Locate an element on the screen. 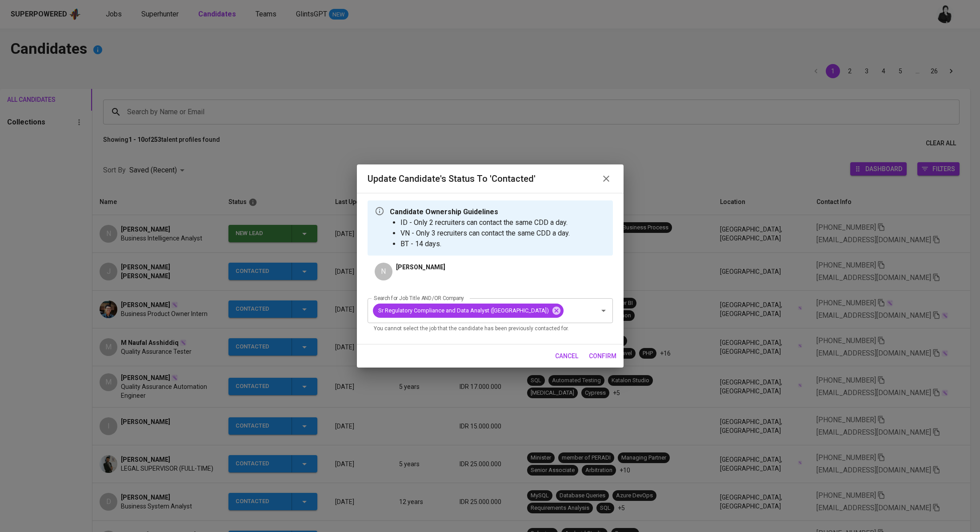 The width and height of the screenshot is (980, 532). li: ID - Only 2 recruiters can contact the same CDD a day. is located at coordinates (485, 223).